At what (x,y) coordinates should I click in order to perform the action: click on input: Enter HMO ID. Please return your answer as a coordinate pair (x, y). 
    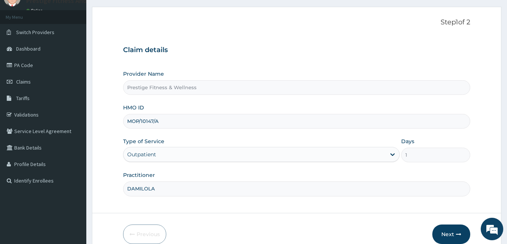
    Looking at the image, I should click on (297, 121).